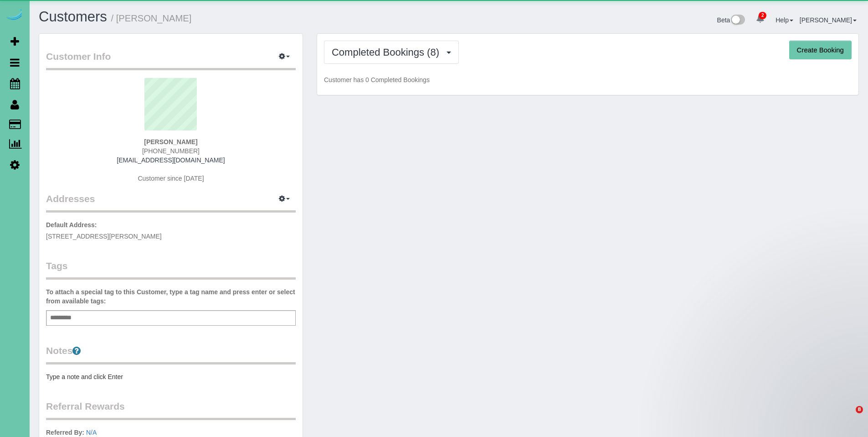 Image resolution: width=868 pixels, height=437 pixels. Describe the element at coordinates (171, 60) in the screenshot. I see `legend: Customer Info` at that location.